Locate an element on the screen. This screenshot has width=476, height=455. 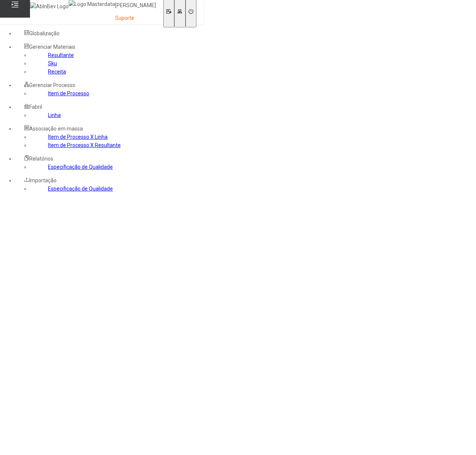
span: Importação is located at coordinates (42, 180).